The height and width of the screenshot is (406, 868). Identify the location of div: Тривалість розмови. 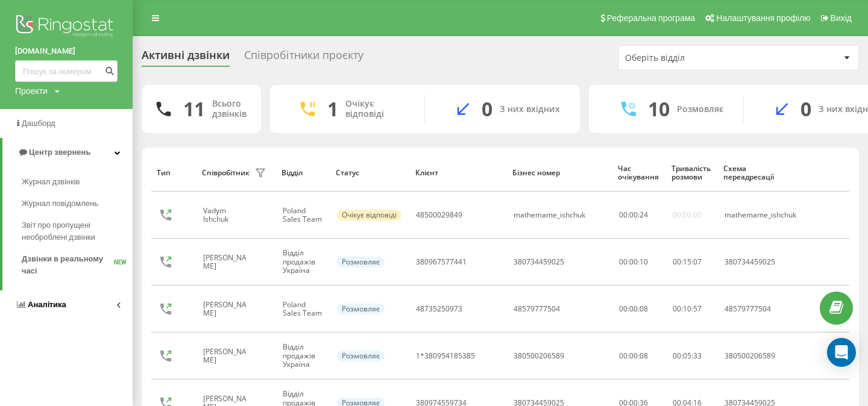
(691, 173).